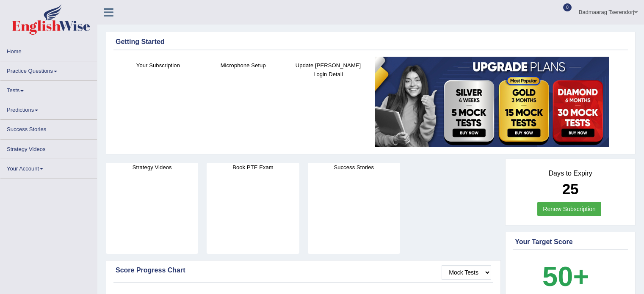 The height and width of the screenshot is (294, 644). Describe the element at coordinates (569, 209) in the screenshot. I see `a: Renew Subscription` at that location.